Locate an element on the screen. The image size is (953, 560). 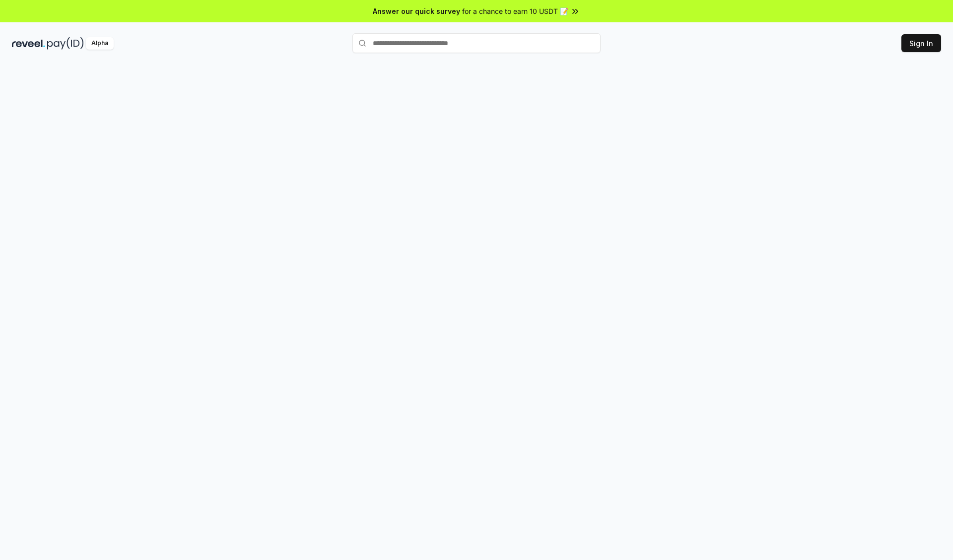
img: pay_id is located at coordinates (65, 43).